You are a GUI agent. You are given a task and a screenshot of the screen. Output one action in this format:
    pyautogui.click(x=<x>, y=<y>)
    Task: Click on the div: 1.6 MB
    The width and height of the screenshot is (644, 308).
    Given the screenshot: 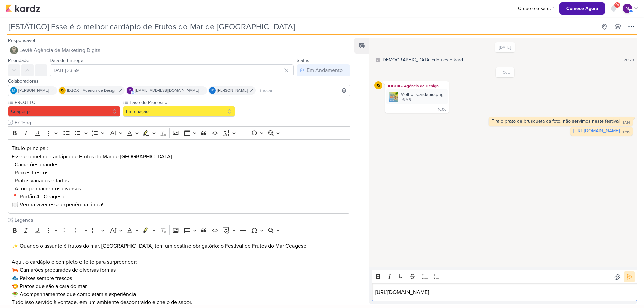 What is the action you would take?
    pyautogui.click(x=422, y=100)
    